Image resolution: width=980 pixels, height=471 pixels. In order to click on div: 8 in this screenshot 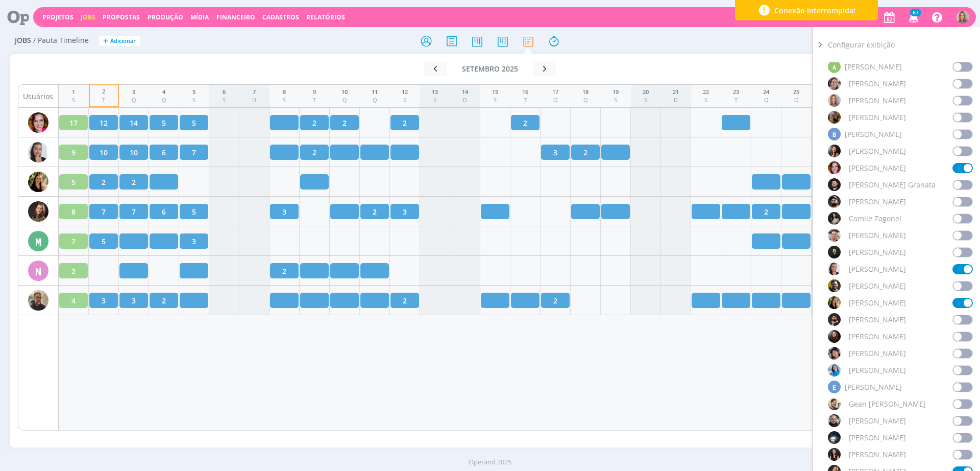, I will do `click(284, 91)`.